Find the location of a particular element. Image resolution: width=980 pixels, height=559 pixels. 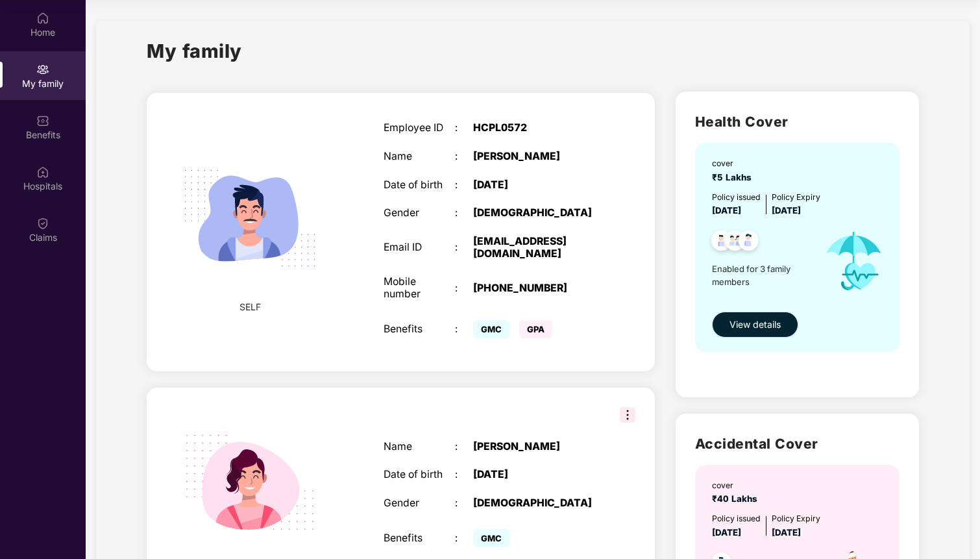

span: GMC is located at coordinates (492, 538).